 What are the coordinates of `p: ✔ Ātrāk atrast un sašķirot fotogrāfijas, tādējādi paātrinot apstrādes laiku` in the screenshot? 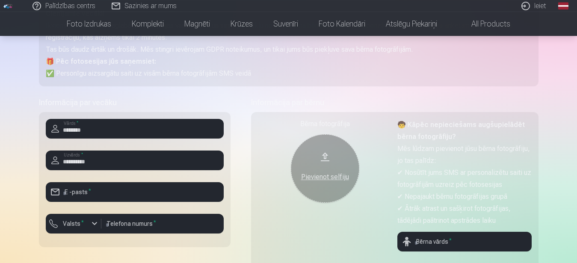 It's located at (465, 215).